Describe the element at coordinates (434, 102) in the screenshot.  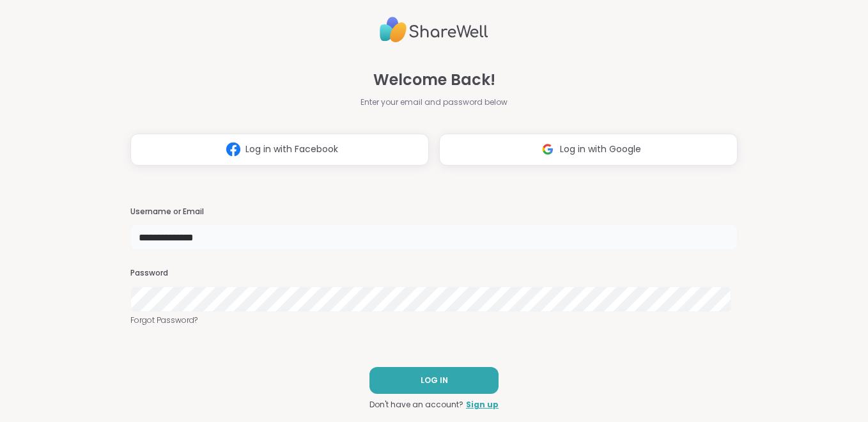
I see `span: Enter your email and password below` at that location.